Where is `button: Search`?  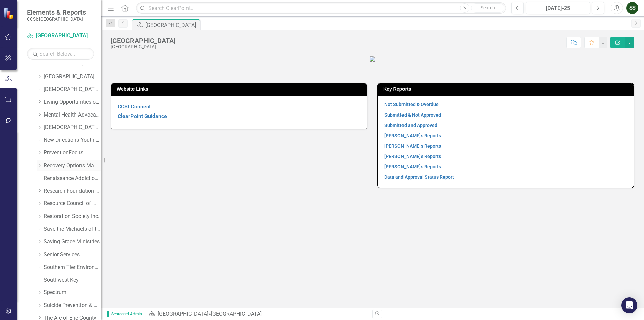
button: Search is located at coordinates (488, 8).